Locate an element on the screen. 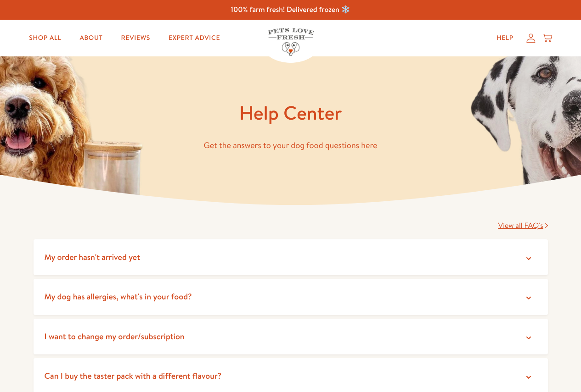  summary: My dog has allergies, what's in your food? is located at coordinates (291, 297).